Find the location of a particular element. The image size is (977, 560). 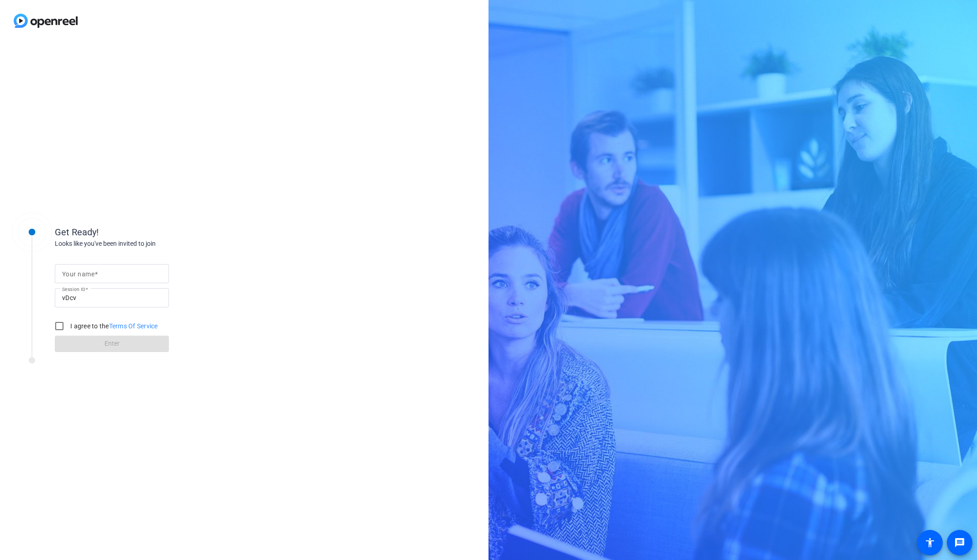

div: Looks like you've been invited to join is located at coordinates (146, 243).